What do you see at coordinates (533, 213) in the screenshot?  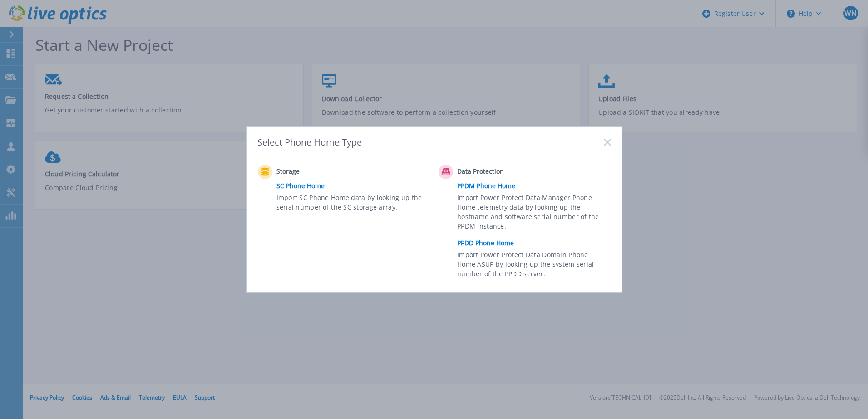 I see `span: Import Power Protect Data Manager Phone Home telemetry data by looking up the hostname and softwa...` at bounding box center [533, 213].